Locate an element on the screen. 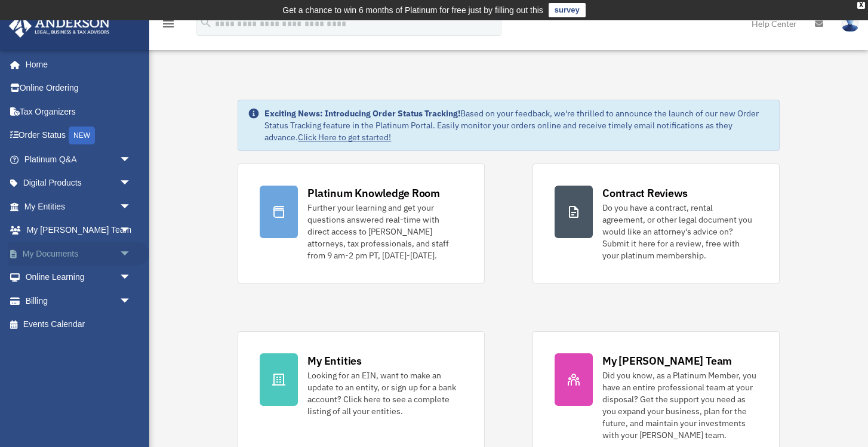 The image size is (868, 447). div: Did you know, as a Platinum Member, you have an entire professional team at your disposal? Get th... is located at coordinates (680, 405).